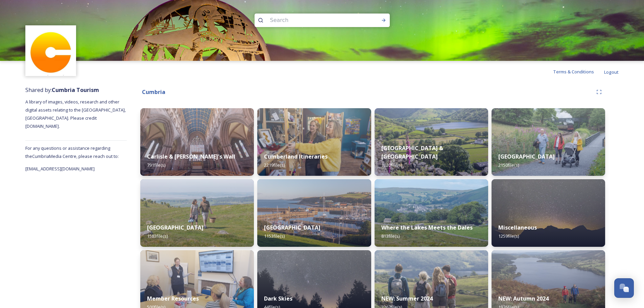 The image size is (644, 308). What do you see at coordinates (391, 236) in the screenshot?
I see `span: 813 file(s)` at bounding box center [391, 236].